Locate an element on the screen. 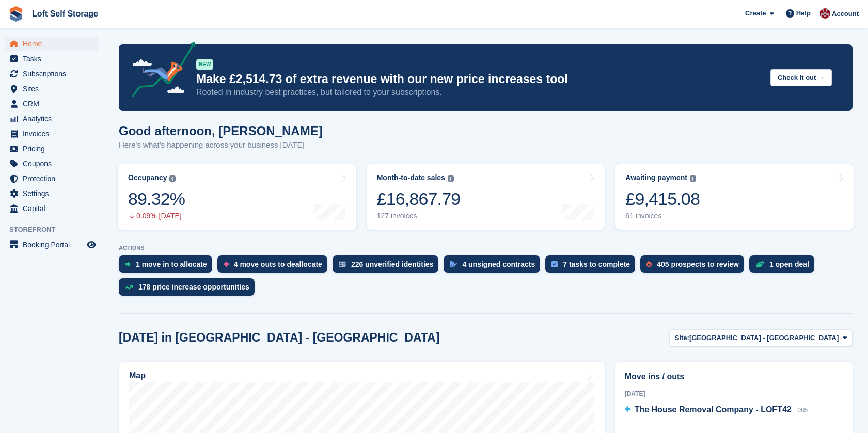 The height and width of the screenshot is (433, 868). img: James Johnson is located at coordinates (825, 14).